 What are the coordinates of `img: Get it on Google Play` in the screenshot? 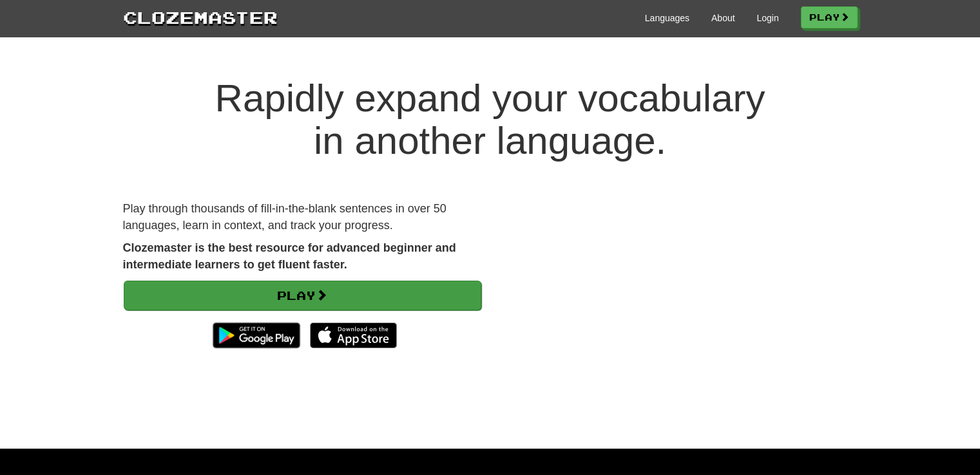 It's located at (256, 336).